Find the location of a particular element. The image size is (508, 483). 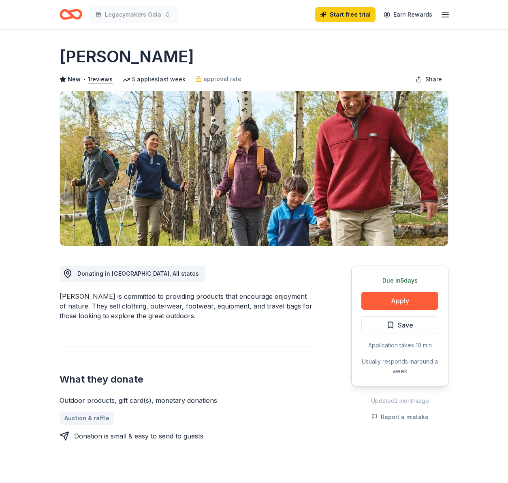

div: Donation is small & easy to send to guests is located at coordinates (138, 436).